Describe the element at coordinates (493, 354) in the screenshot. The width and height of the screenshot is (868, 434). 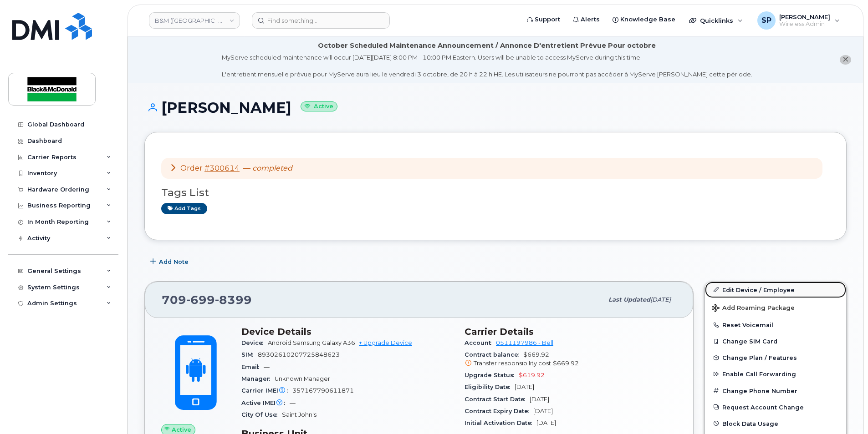
I see `span: Contract balance` at that location.